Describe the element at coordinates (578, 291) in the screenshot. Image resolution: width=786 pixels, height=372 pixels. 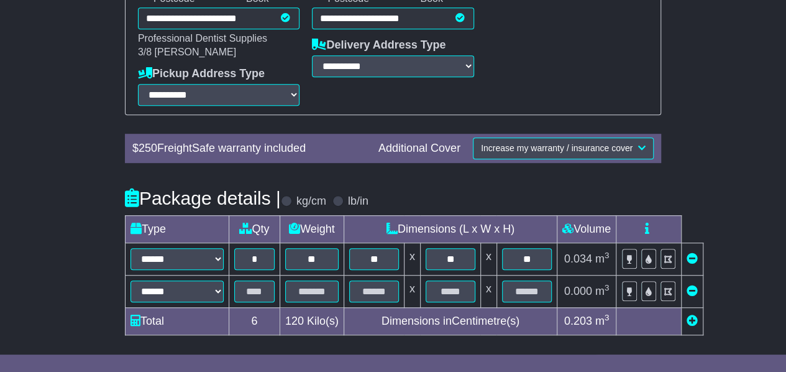
I see `span: 0.000` at that location.